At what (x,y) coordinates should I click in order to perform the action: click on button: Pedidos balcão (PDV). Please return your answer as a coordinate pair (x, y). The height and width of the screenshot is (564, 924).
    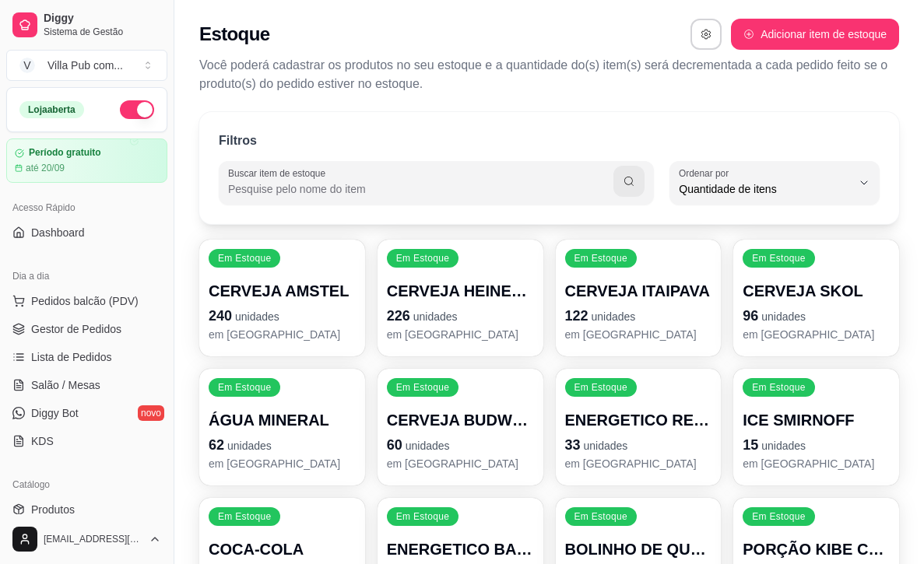
    Looking at the image, I should click on (86, 301).